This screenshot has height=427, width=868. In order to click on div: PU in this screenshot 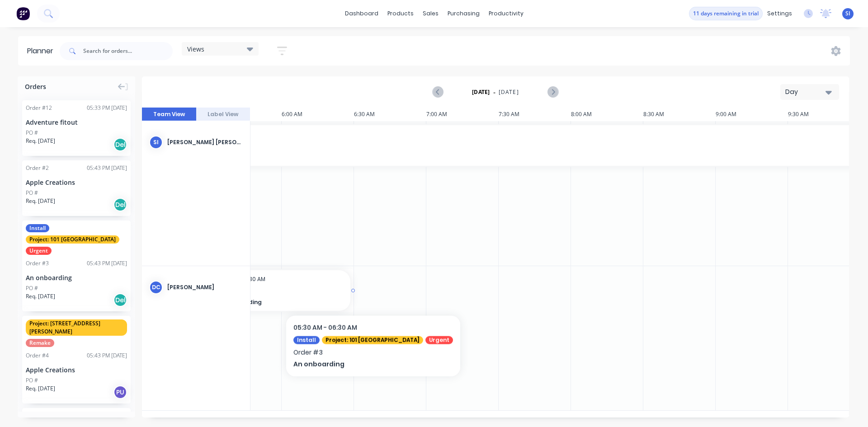, I will do `click(120, 392)`.